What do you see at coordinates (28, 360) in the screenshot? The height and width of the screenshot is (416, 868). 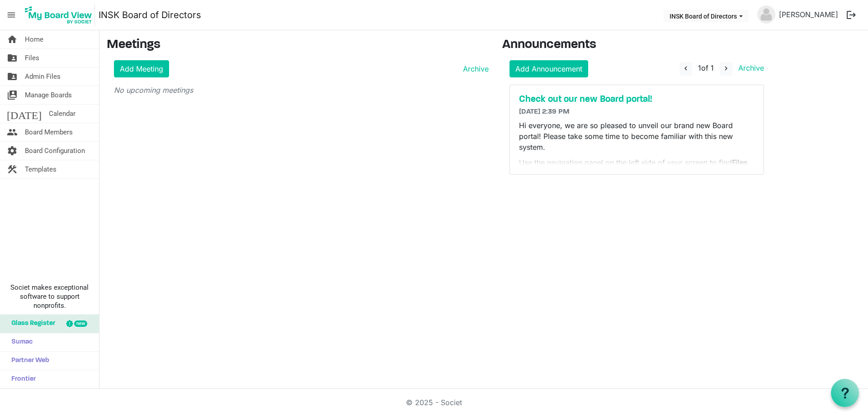 I see `span: Partner Web` at bounding box center [28, 360].